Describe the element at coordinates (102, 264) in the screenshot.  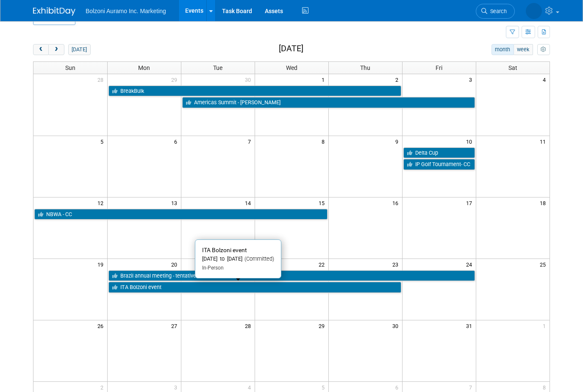
I see `span: 19` at that location.